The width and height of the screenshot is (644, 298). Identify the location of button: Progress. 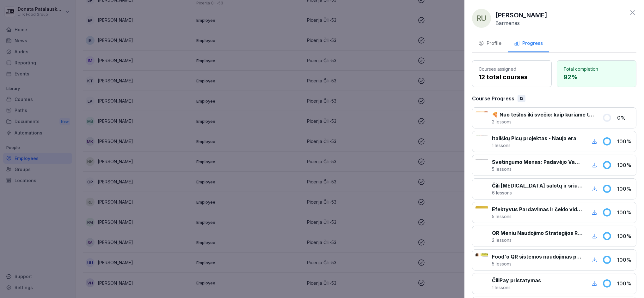
(528, 44).